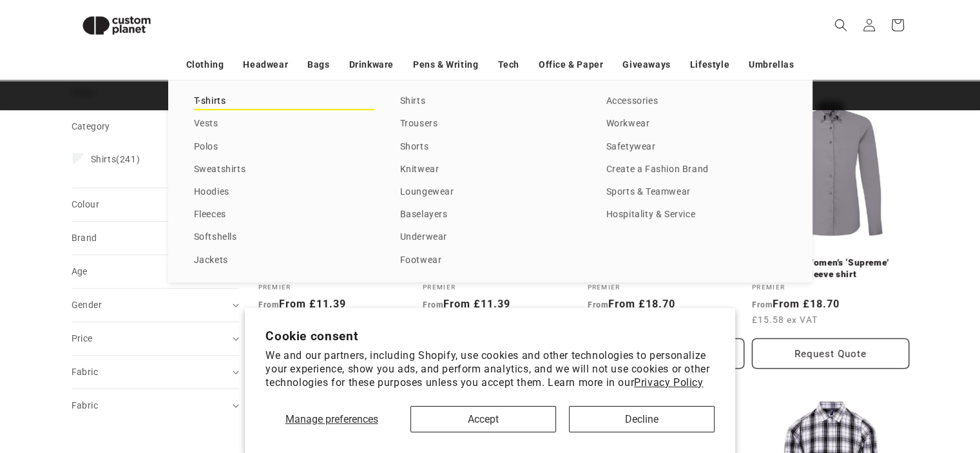 This screenshot has height=453, width=980. Describe the element at coordinates (491, 102) in the screenshot. I see `a: Shirts` at that location.